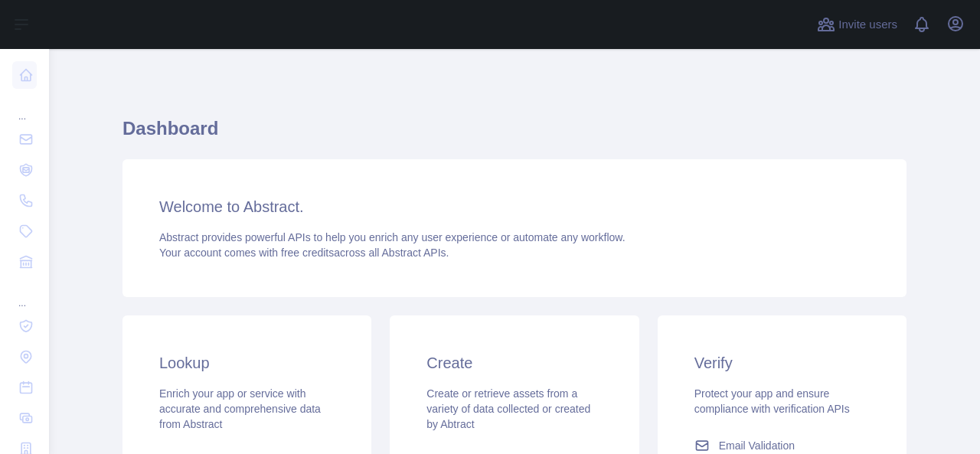 The image size is (980, 454). Describe the element at coordinates (856, 25) in the screenshot. I see `button: Invite users` at that location.